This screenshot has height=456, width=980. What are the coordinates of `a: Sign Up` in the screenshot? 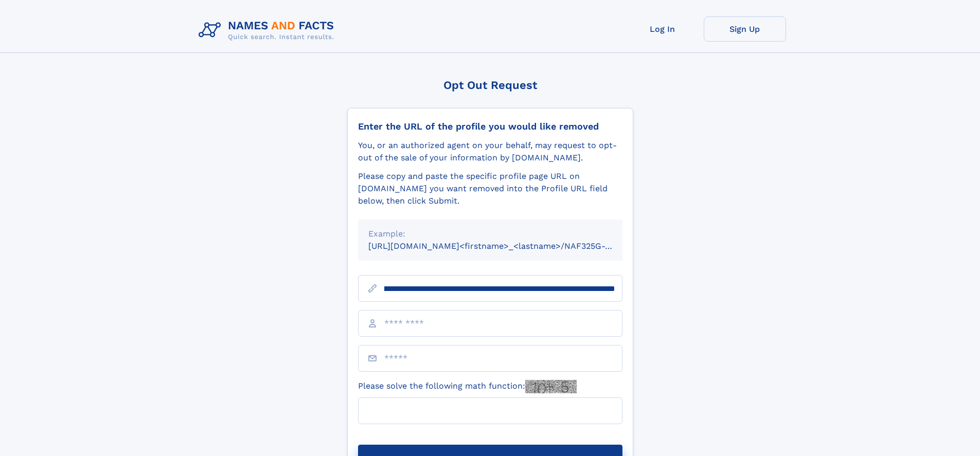 It's located at (744, 29).